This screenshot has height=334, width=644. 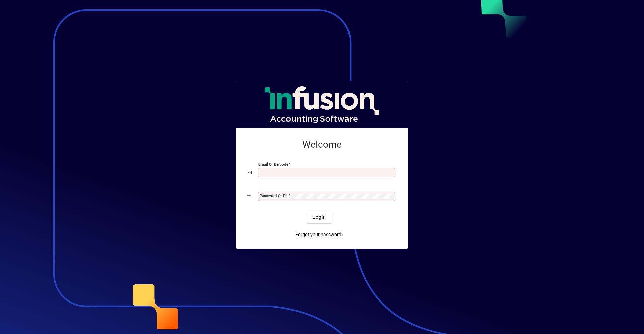 What do you see at coordinates (274, 196) in the screenshot?
I see `mat-label: Password or Pin` at bounding box center [274, 196].